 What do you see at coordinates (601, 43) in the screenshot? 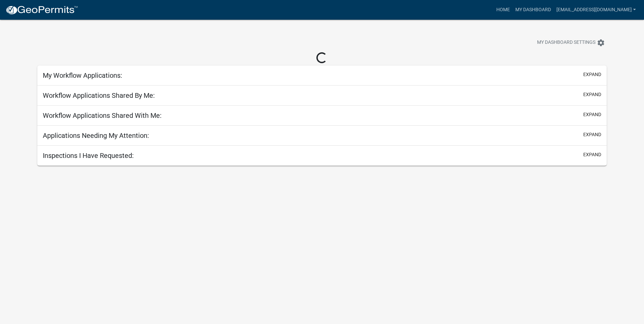
I see `i: settings` at bounding box center [601, 43].